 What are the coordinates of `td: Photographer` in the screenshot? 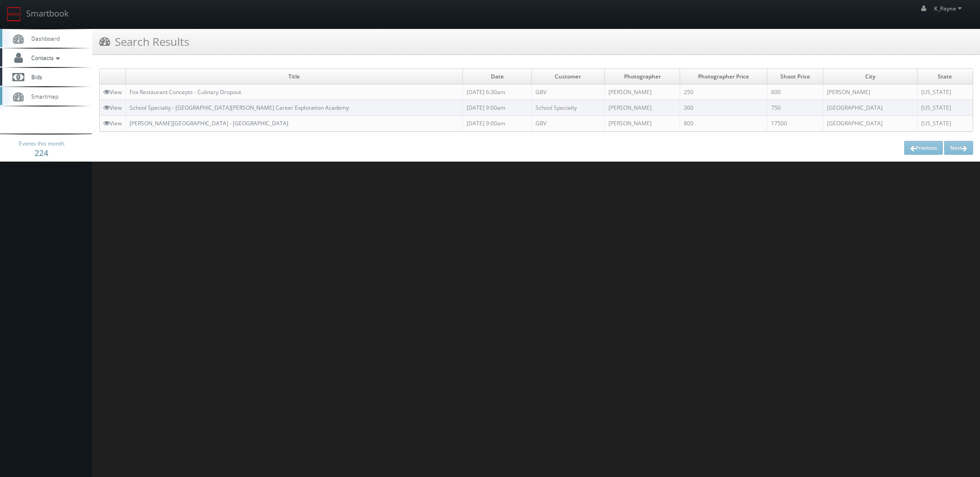 It's located at (642, 77).